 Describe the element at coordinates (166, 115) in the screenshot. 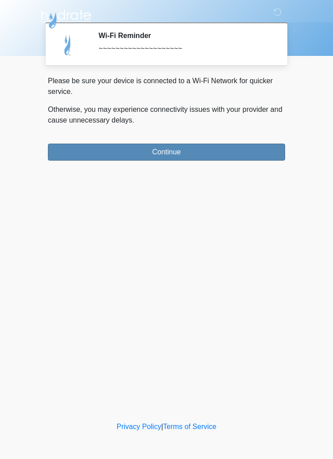

I see `p: Otherwise, you may experience connectivity issues with your provider and cause unnecessary delays` at that location.